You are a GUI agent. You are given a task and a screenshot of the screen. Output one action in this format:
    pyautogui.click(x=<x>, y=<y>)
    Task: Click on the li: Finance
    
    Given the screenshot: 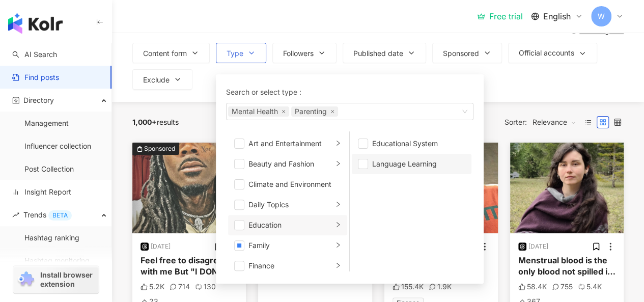 What is the action you would take?
    pyautogui.click(x=288, y=266)
    